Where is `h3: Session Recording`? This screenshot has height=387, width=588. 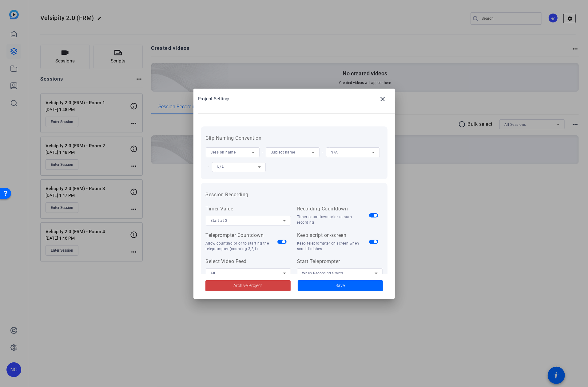
h3: Session Recording is located at coordinates (294, 195).